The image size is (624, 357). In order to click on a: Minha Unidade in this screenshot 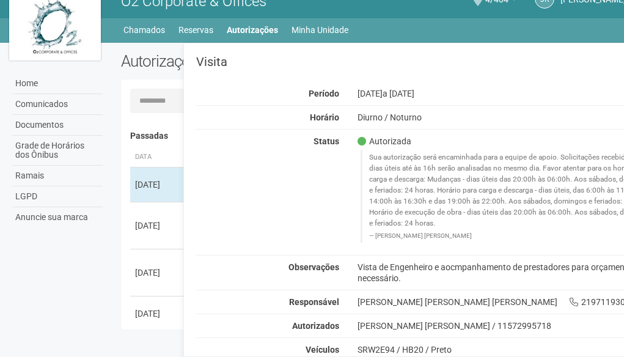, I will do `click(320, 30)`.